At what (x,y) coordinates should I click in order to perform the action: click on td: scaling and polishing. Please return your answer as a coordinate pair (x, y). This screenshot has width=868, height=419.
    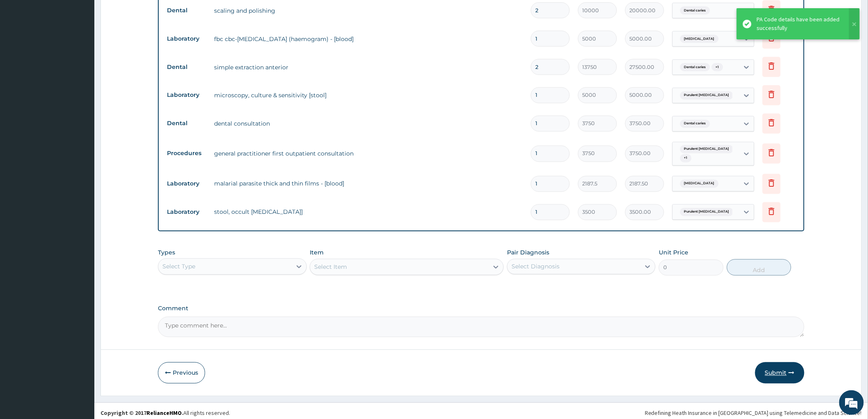
    Looking at the image, I should click on (368, 11).